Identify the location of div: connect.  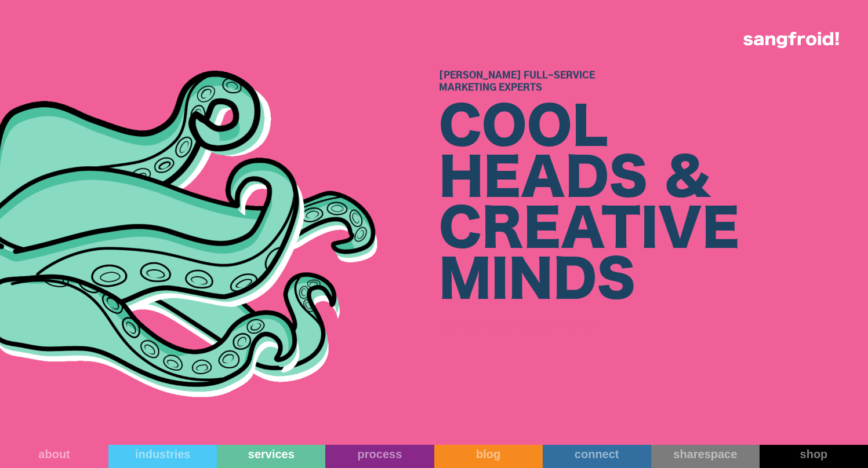
(597, 454).